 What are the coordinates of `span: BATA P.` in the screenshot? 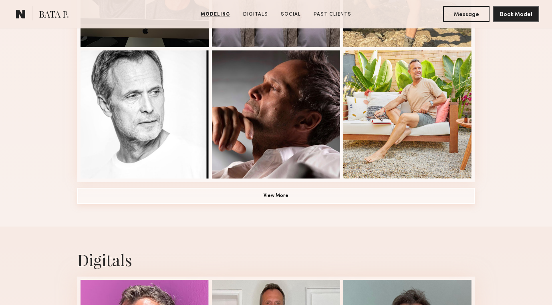 It's located at (54, 15).